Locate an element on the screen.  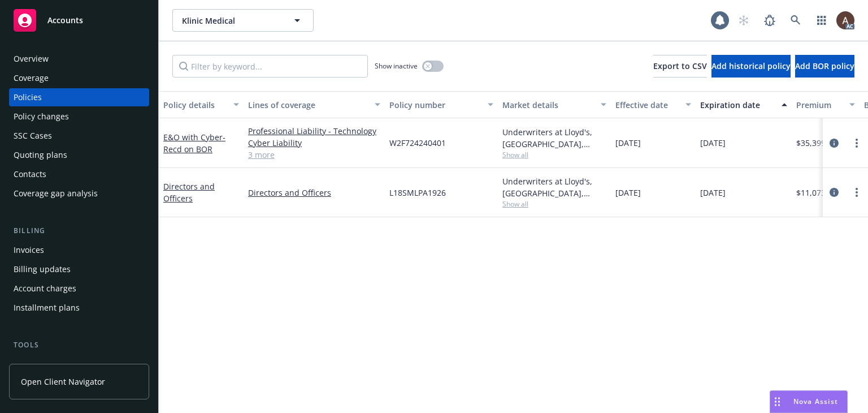
div: Effective date is located at coordinates (648, 105).